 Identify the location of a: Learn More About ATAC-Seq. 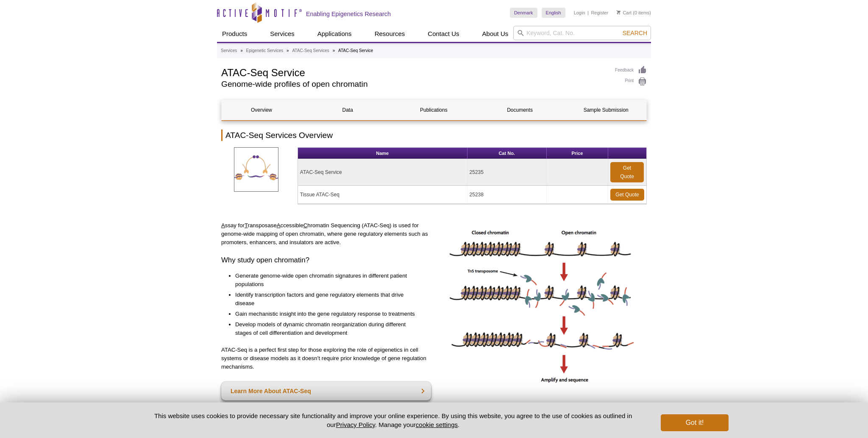
(326, 392).